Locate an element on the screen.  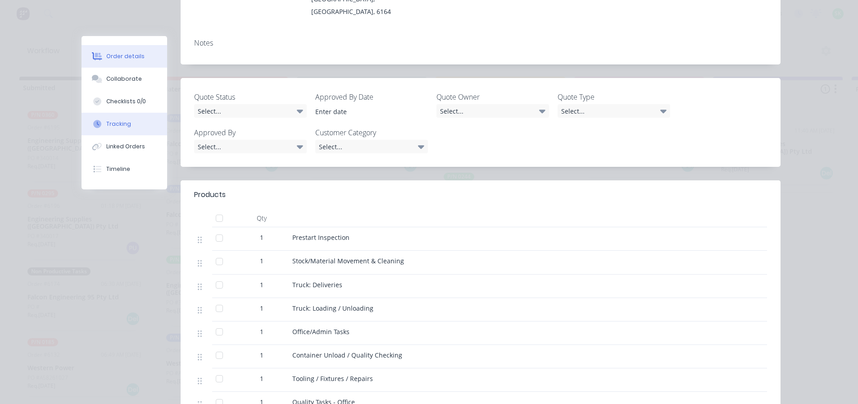
span: Truck: Loading / Unloading is located at coordinates (333, 308).